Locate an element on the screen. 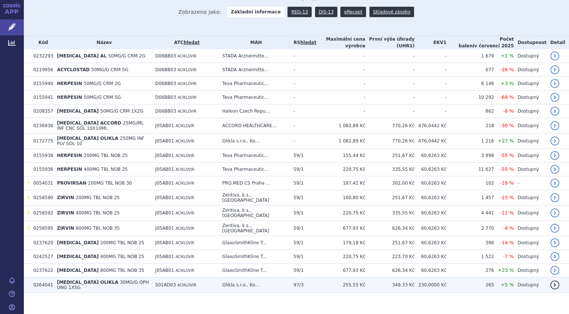 Image resolution: width=569 pixels, height=314 pixels. td: 0264041 is located at coordinates (41, 285).